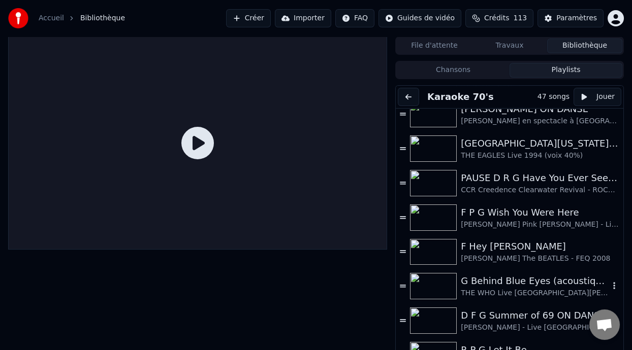 This screenshot has height=350, width=632. I want to click on img: youka, so click(18, 18).